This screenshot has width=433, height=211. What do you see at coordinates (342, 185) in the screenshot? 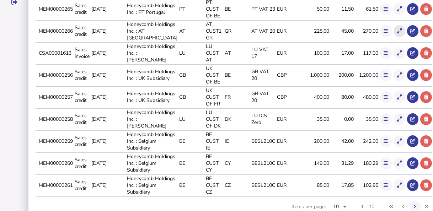
I see `td: 17.85` at bounding box center [342, 185].